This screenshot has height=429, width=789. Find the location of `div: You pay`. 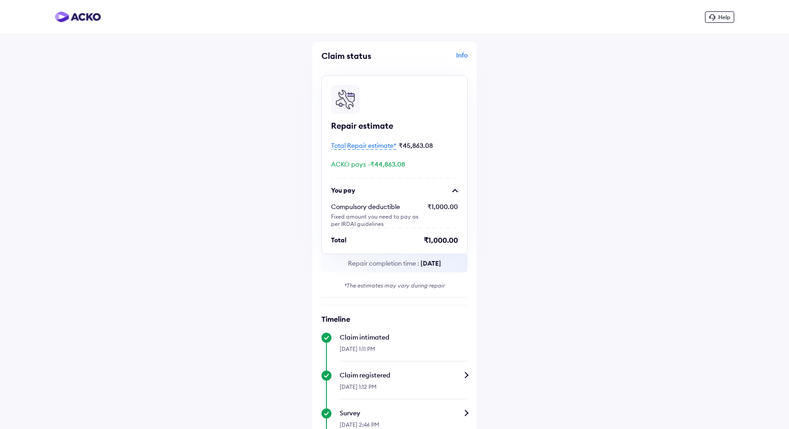

div: You pay is located at coordinates (343, 190).